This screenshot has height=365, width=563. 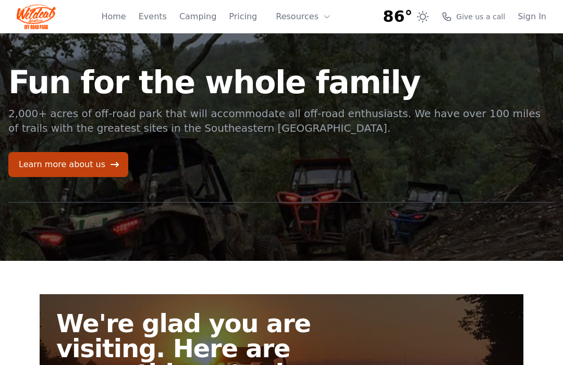 I want to click on a: Give us a call, so click(x=473, y=17).